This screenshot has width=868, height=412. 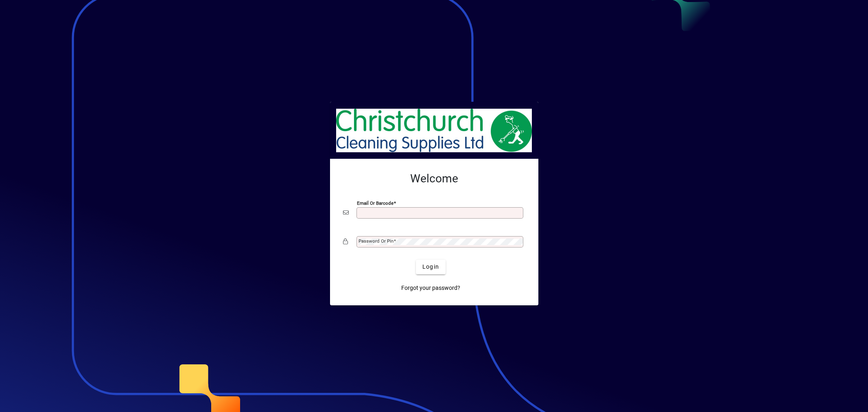 What do you see at coordinates (431, 288) in the screenshot?
I see `span: Forgot your password?` at bounding box center [431, 288].